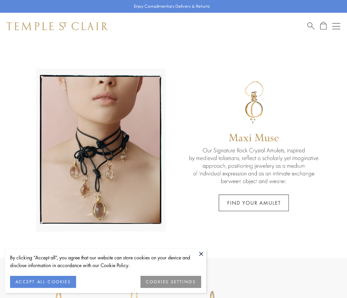 The width and height of the screenshot is (347, 298). I want to click on p: Enjoy Complimentary Delivery & Returns, so click(172, 6).